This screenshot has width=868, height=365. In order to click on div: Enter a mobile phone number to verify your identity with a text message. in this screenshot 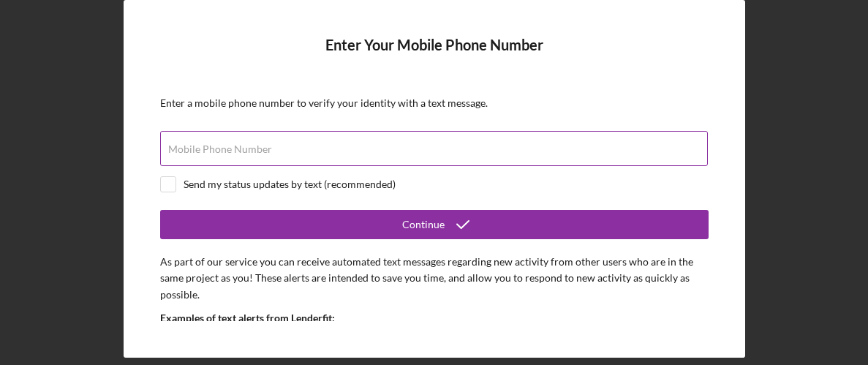, I will do `click(434, 103)`.